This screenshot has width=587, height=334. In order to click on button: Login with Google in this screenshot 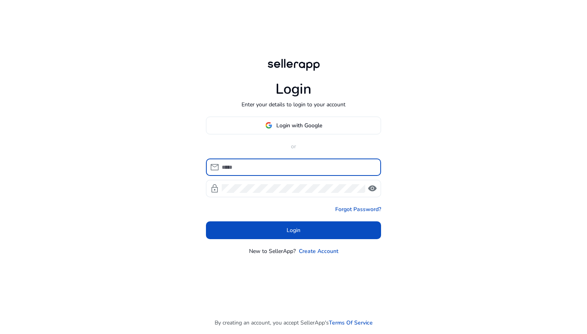, I will do `click(294, 125)`.